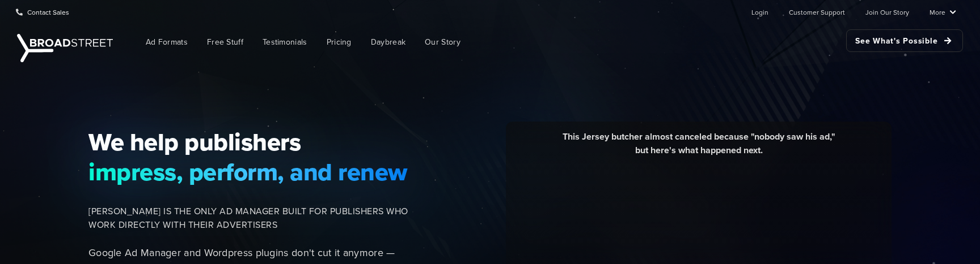 This screenshot has width=980, height=264. I want to click on a: More, so click(942, 12).